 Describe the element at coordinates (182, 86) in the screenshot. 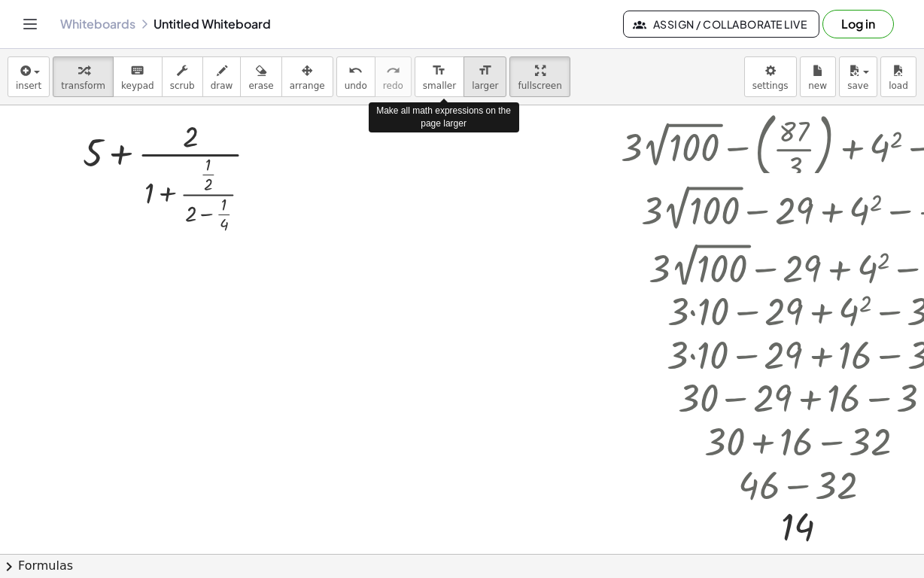

I see `span: scrub` at that location.